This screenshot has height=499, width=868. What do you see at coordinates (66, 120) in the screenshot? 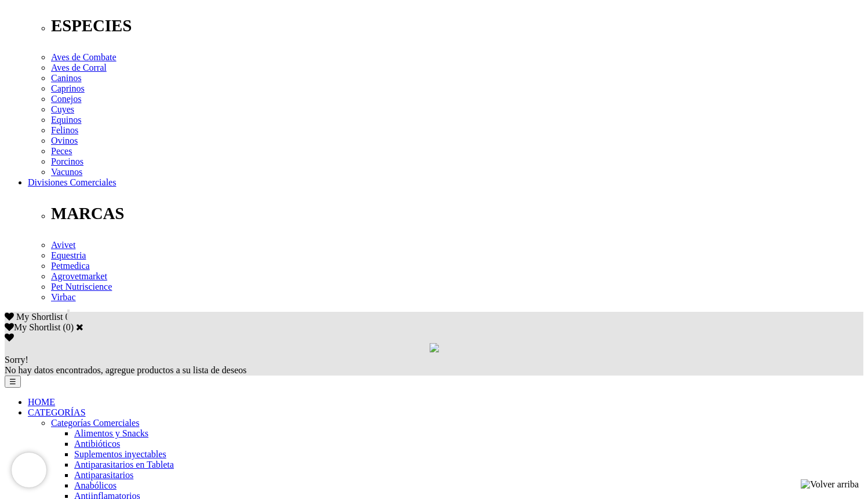
I see `span: Equinos` at bounding box center [66, 120].